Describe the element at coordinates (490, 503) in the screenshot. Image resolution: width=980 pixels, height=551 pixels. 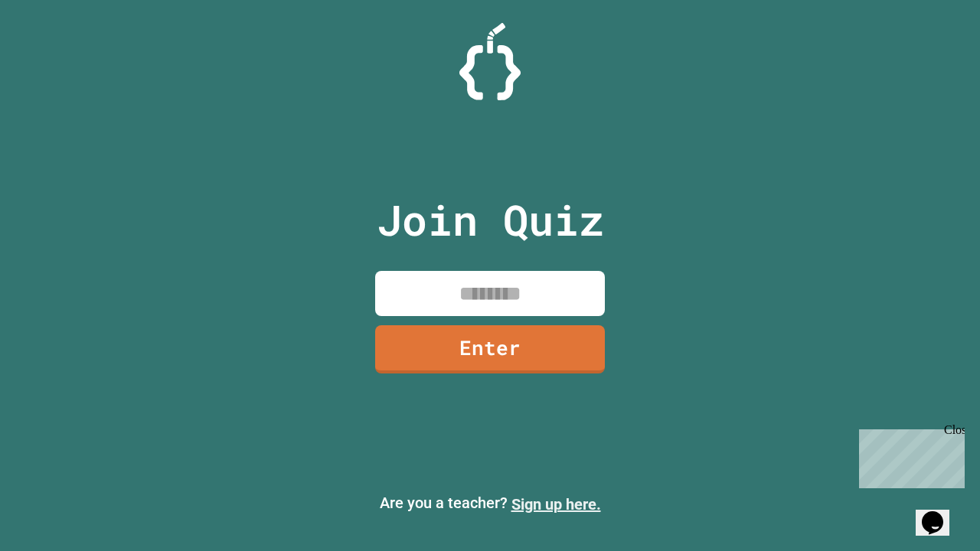
I see `p: Are you a teacher?` at that location.